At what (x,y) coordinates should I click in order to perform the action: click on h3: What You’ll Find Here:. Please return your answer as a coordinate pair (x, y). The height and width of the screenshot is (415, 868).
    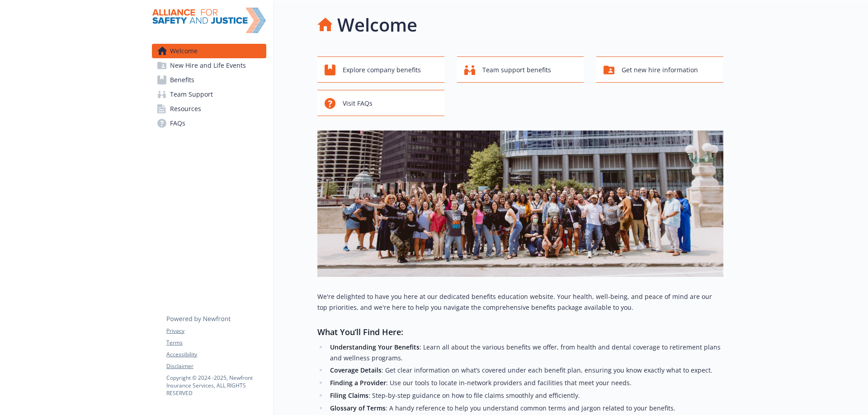
    Looking at the image, I should click on (520, 332).